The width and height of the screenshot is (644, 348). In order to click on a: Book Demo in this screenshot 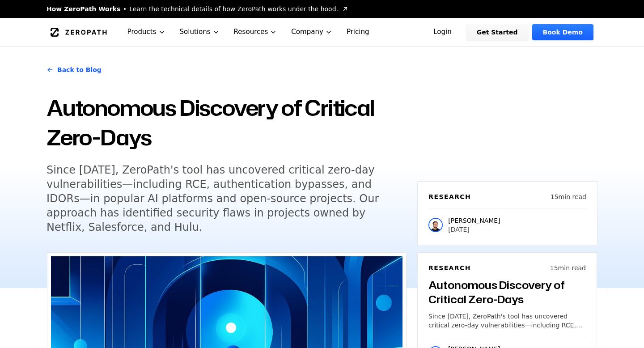, I will do `click(563, 32)`.